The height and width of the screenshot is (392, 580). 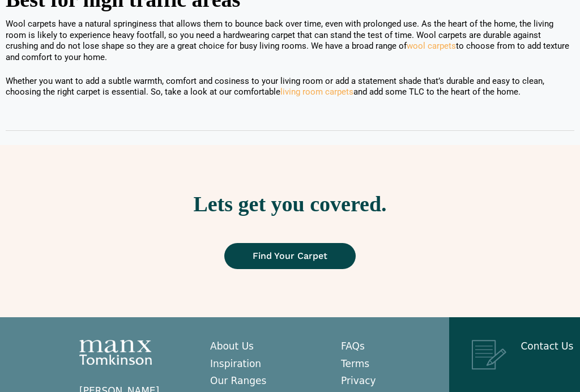 I want to click on a: FAQs, so click(x=353, y=346).